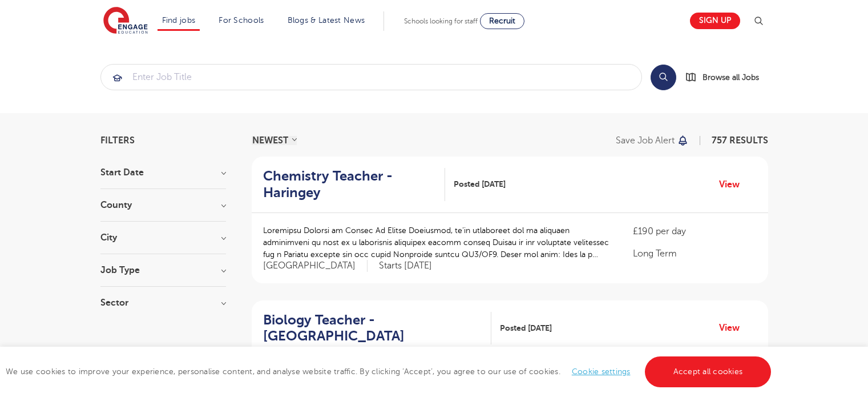 Image resolution: width=868 pixels, height=397 pixels. Describe the element at coordinates (163, 303) in the screenshot. I see `h3: Sector` at that location.